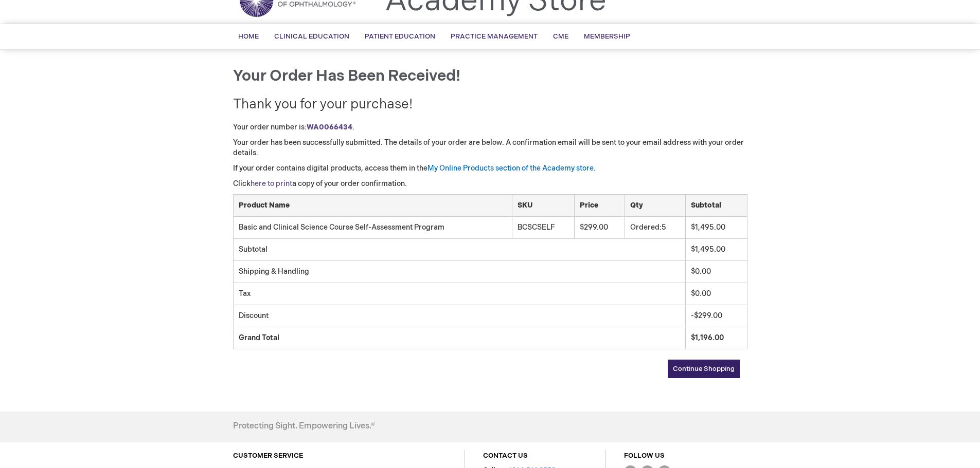 This screenshot has width=980, height=468. I want to click on th: Product Name, so click(372, 205).